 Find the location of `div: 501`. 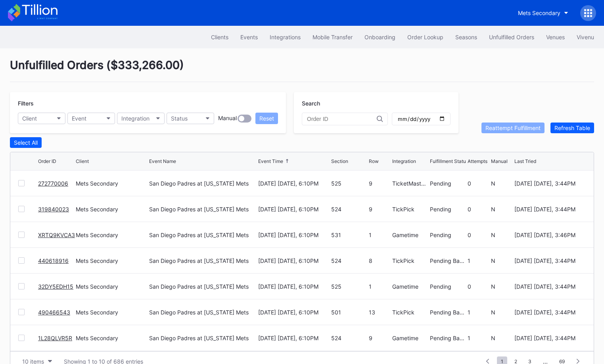

div: 501 is located at coordinates (349, 312).